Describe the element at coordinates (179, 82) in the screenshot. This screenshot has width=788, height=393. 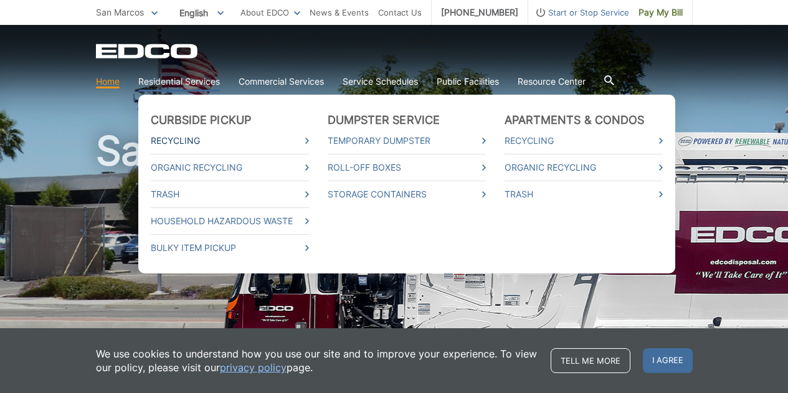
I see `a: Residential Services` at that location.